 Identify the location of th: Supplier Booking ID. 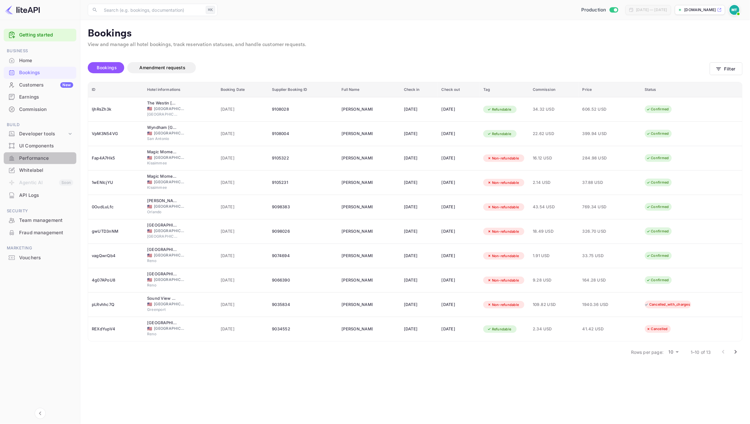
(303, 90).